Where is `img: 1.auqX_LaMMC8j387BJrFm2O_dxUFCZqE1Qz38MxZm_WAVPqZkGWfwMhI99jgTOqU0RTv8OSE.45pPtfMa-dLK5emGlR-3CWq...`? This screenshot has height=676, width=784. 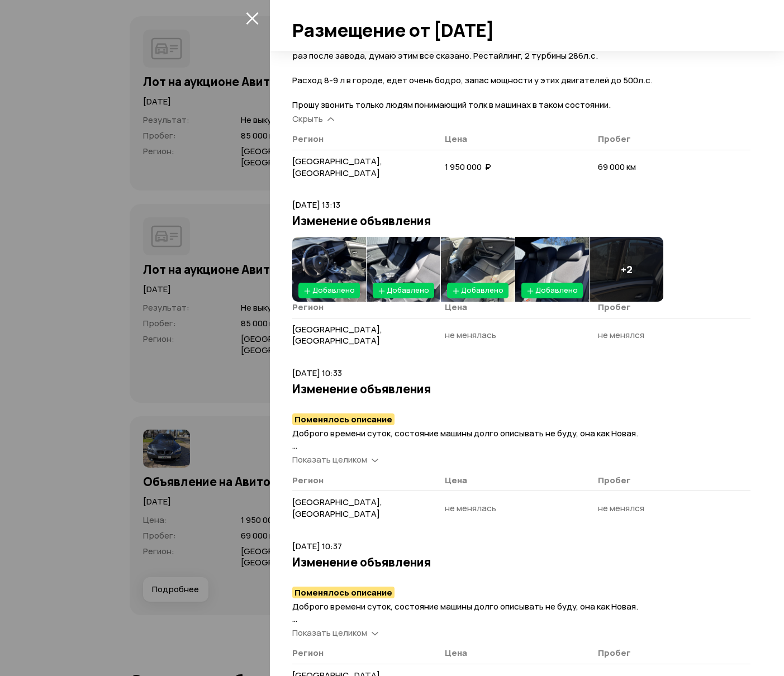
img: 1.auqX_LaMMC8j387BJrFm2O_dxUFCZqE1Qz38MxZm_WAVPqZkGWfwMhI99jgTOqU0RTv8OSE.45pPtfMa-dLK5emGlR-3CWq... is located at coordinates (478, 269).